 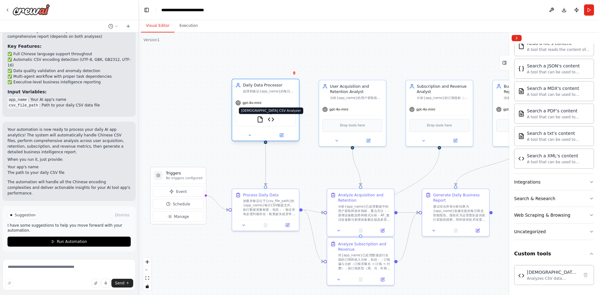 I want to click on p: I have some suggestions to help you move forward with your automation., so click(x=69, y=228).